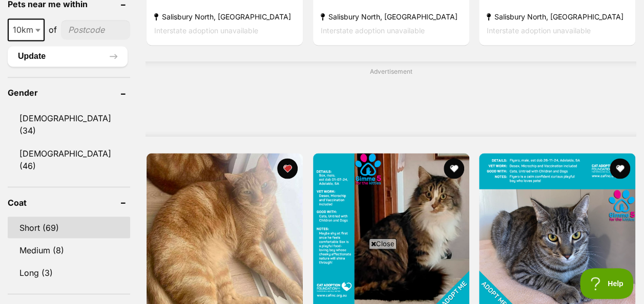  Describe the element at coordinates (391, 99) in the screenshot. I see `div: Advertisement` at that location.